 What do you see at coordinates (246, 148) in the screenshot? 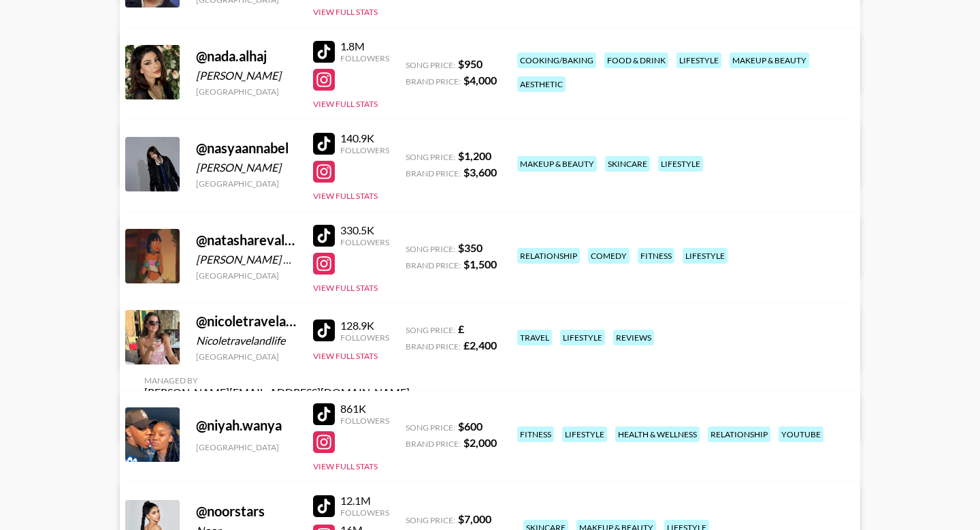
I see `div: @ nasyaannabel` at bounding box center [246, 148].